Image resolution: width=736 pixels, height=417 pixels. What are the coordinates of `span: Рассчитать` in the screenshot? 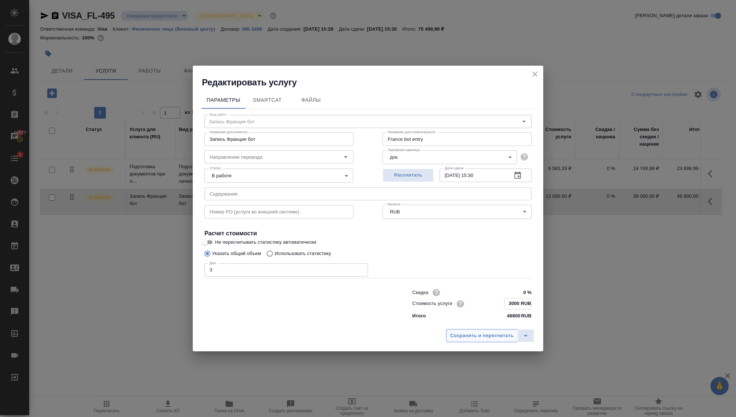 It's located at (408, 175).